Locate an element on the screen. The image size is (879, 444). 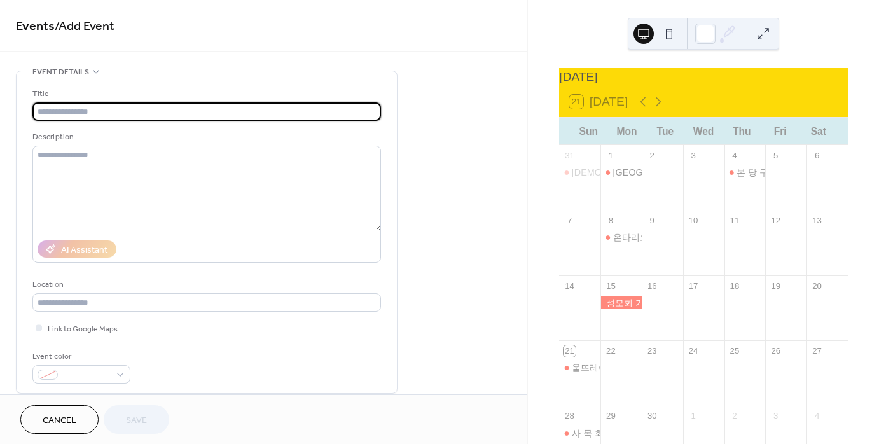
span: Event details is located at coordinates (60, 72).